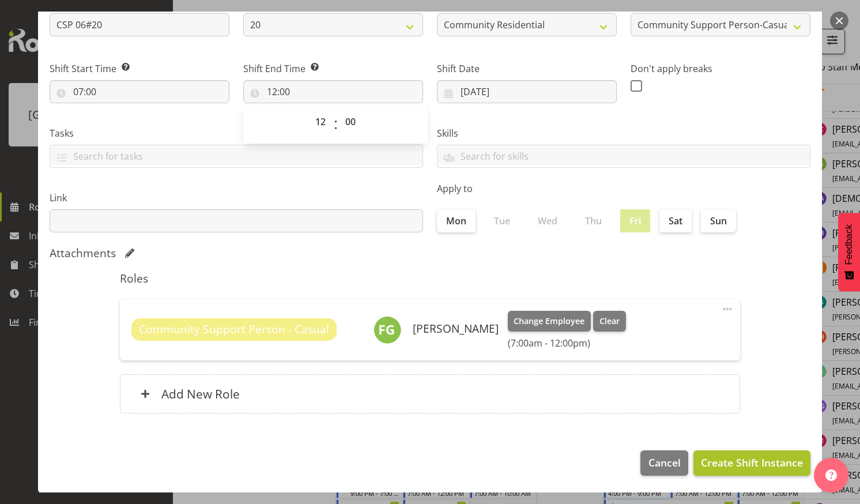  Describe the element at coordinates (664, 463) in the screenshot. I see `button: Cancel` at that location.